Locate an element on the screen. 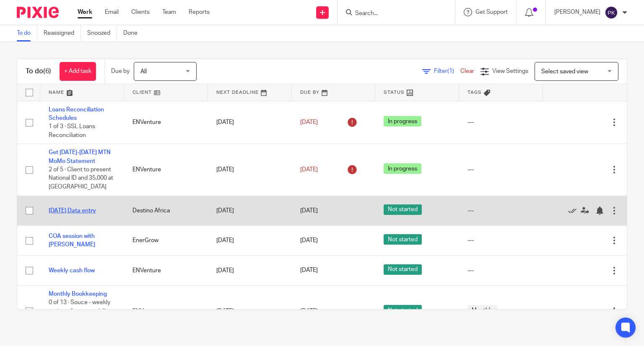 The height and width of the screenshot is (346, 644). a: Done is located at coordinates (133, 33).